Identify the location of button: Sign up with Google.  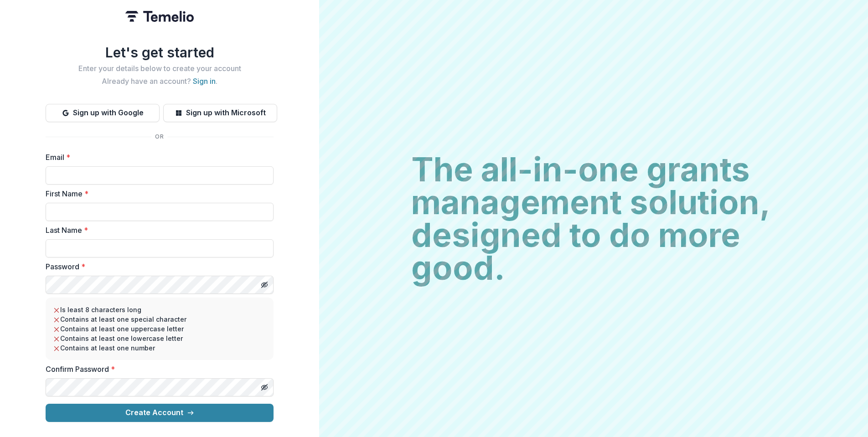
(102, 113).